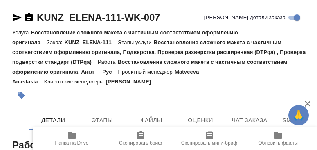  What do you see at coordinates (125, 37) in the screenshot?
I see `p: Восстановление сложного макета с частичным соответствием оформлению оригинала` at bounding box center [125, 37].